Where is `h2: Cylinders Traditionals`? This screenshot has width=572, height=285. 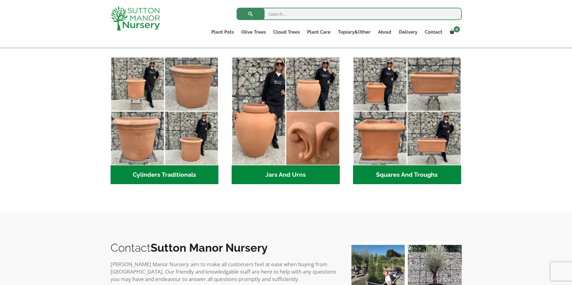
h2: Cylinders Traditionals is located at coordinates (165, 175).